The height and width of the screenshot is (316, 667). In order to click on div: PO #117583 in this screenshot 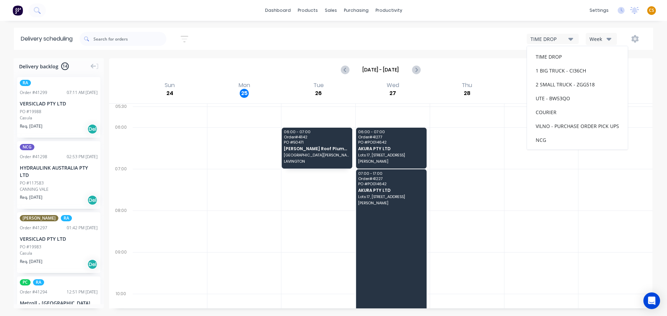, I will do `click(32, 183)`.